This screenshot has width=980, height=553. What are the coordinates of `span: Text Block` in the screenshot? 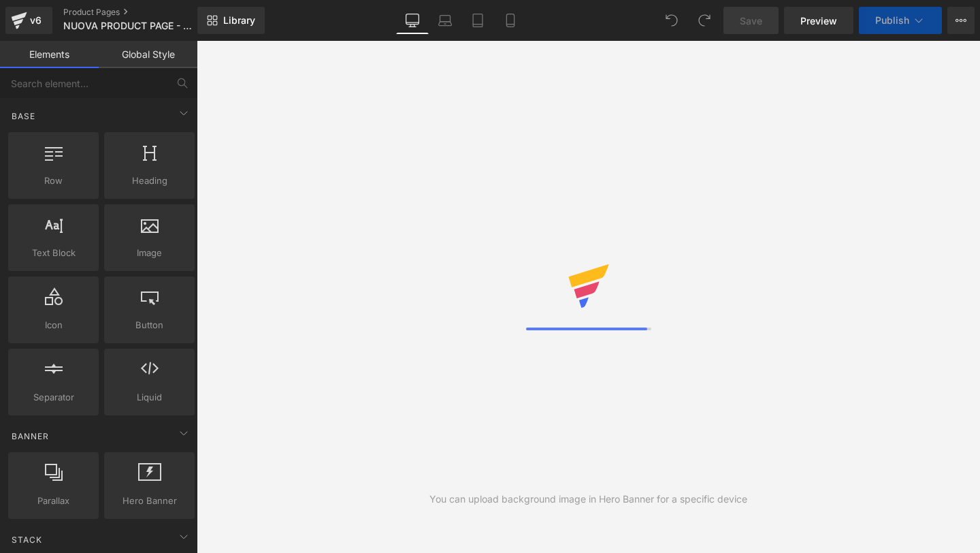 It's located at (53, 253).